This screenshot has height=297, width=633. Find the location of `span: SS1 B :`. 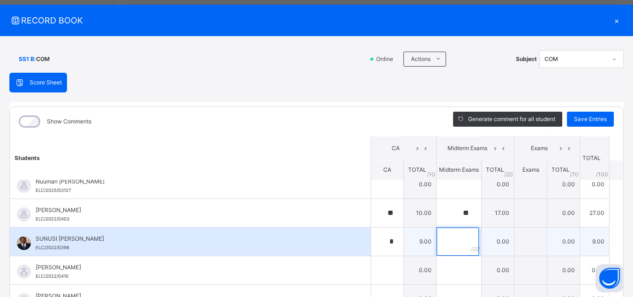

span: SS1 B : is located at coordinates (27, 59).